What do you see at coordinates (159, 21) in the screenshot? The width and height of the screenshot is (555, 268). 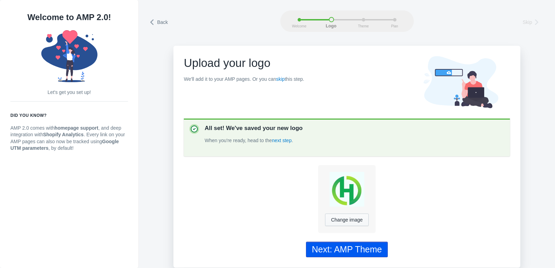 I see `a: Back` at bounding box center [159, 21].